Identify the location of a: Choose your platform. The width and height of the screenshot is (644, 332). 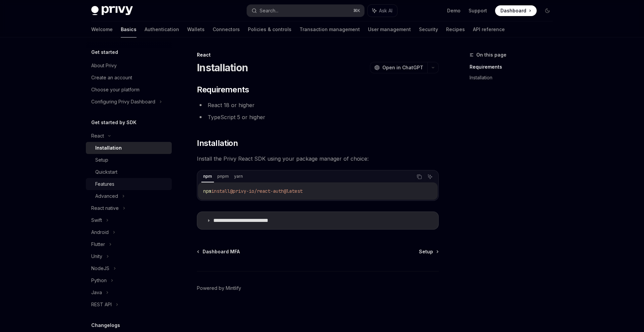
(128, 90).